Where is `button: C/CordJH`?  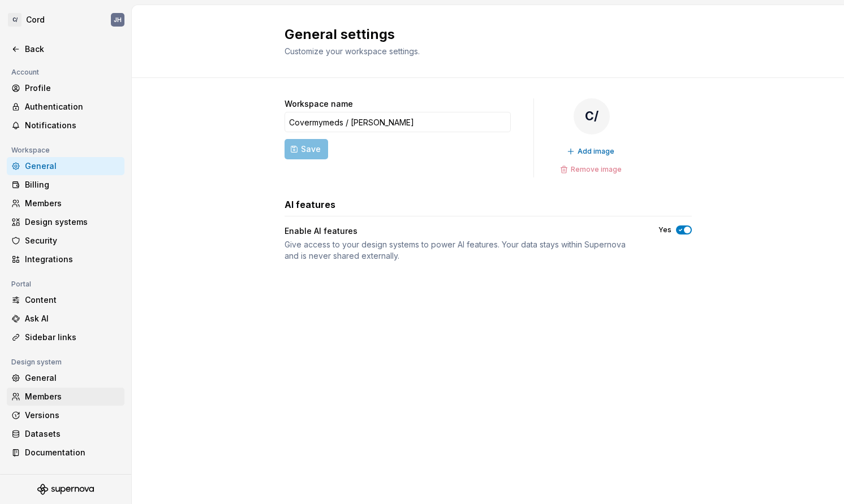 button: C/CordJH is located at coordinates (65, 20).